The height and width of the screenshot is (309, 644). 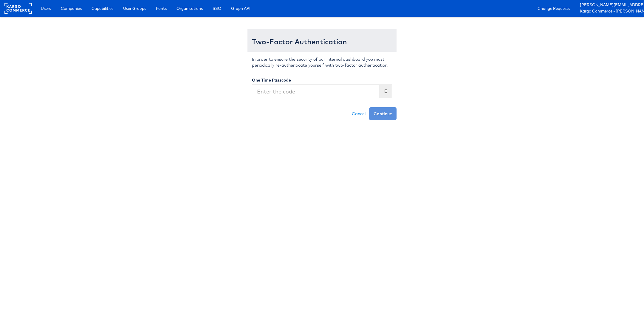 What do you see at coordinates (71, 8) in the screenshot?
I see `span: Companies` at bounding box center [71, 8].